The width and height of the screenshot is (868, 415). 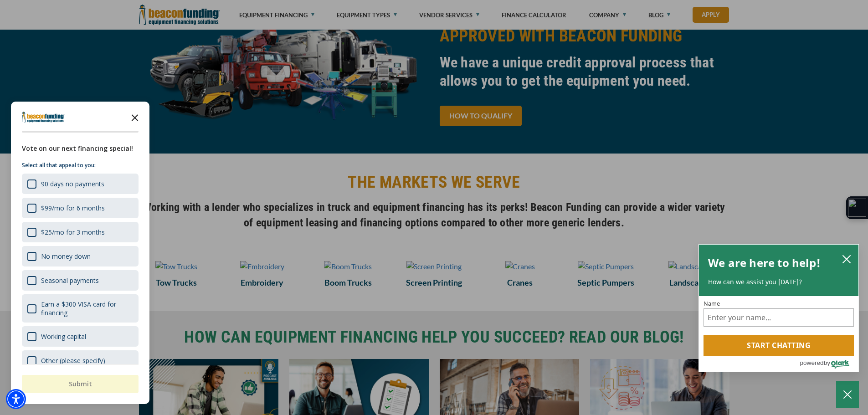 What do you see at coordinates (80, 166) in the screenshot?
I see `p: Select all that appeal to you:` at bounding box center [80, 166].